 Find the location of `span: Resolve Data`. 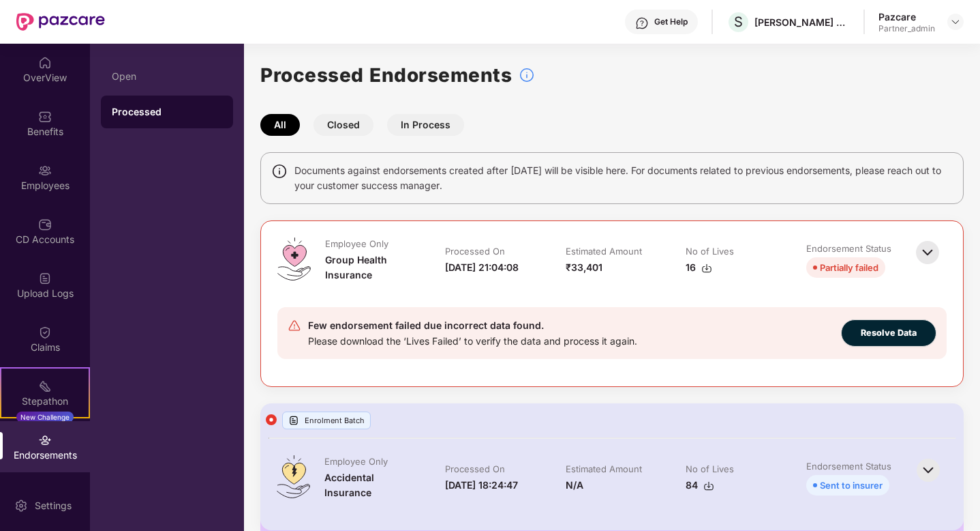

span: Resolve Data is located at coordinates (889, 332).